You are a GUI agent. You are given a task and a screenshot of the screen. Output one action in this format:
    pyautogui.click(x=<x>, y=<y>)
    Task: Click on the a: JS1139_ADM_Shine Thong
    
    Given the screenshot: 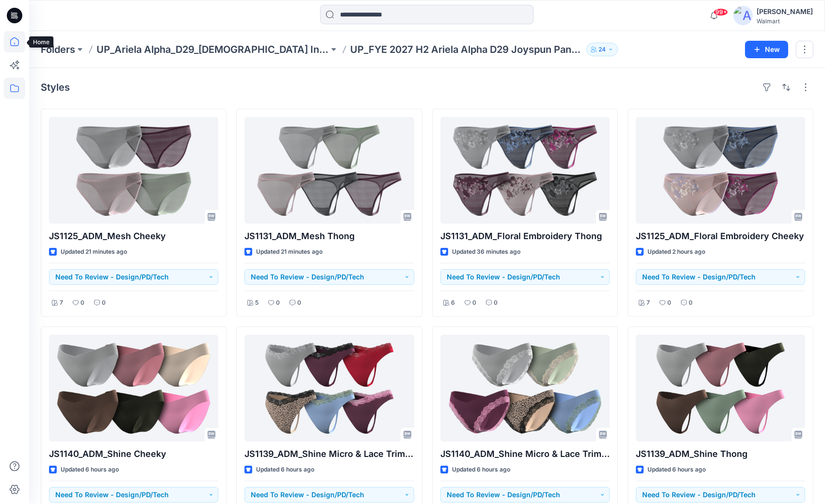 What is the action you would take?
    pyautogui.click(x=721, y=388)
    